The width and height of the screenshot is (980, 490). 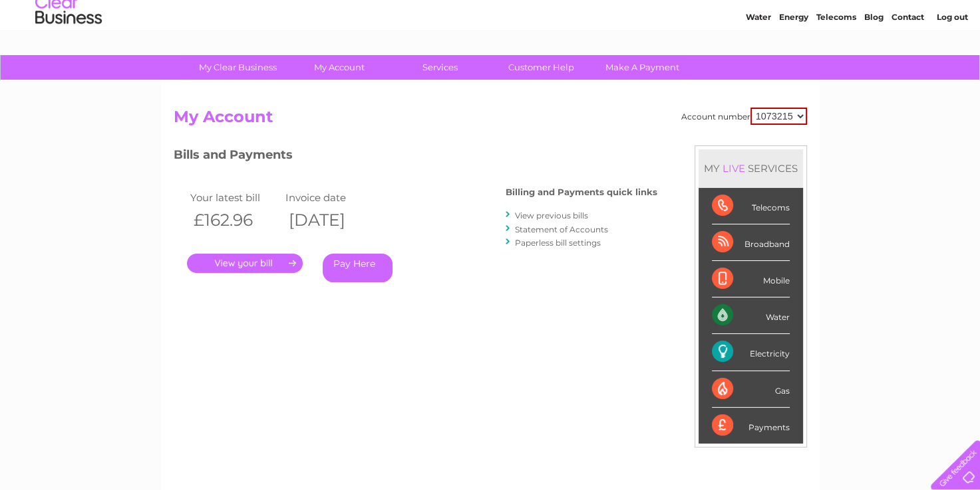 What do you see at coordinates (357, 267) in the screenshot?
I see `a: Pay Here` at bounding box center [357, 267].